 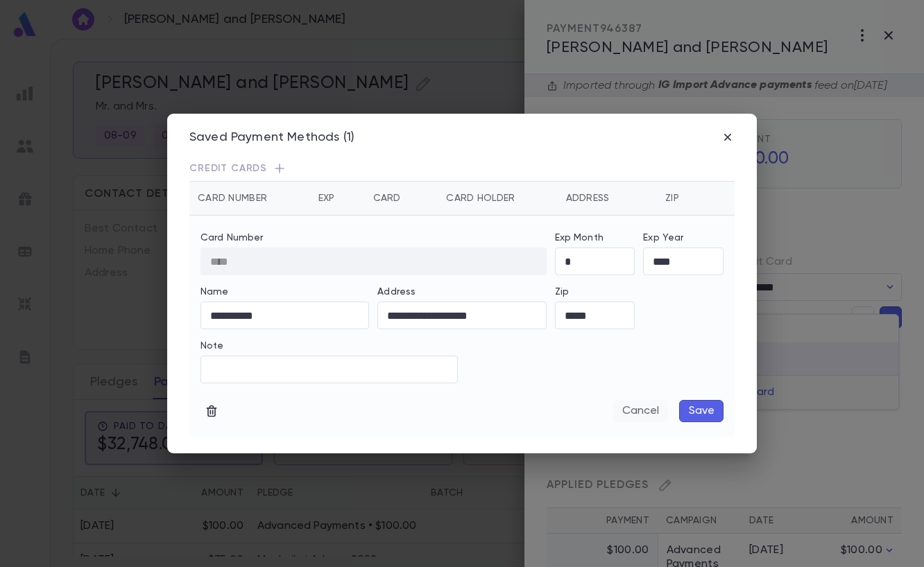 What do you see at coordinates (663, 238) in the screenshot?
I see `label: Exp Year` at bounding box center [663, 238].